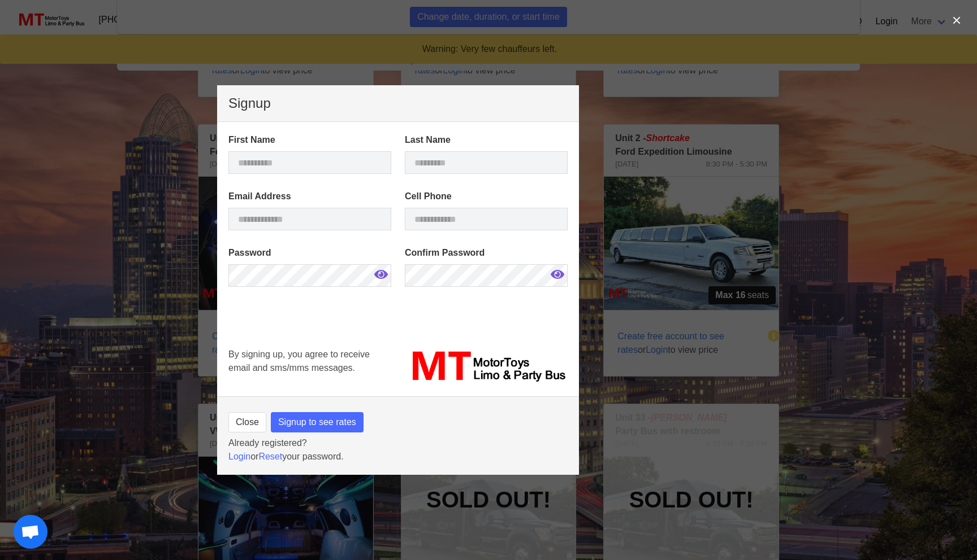 This screenshot has width=977, height=560. Describe the element at coordinates (398, 457) in the screenshot. I see `p: or your password.` at that location.